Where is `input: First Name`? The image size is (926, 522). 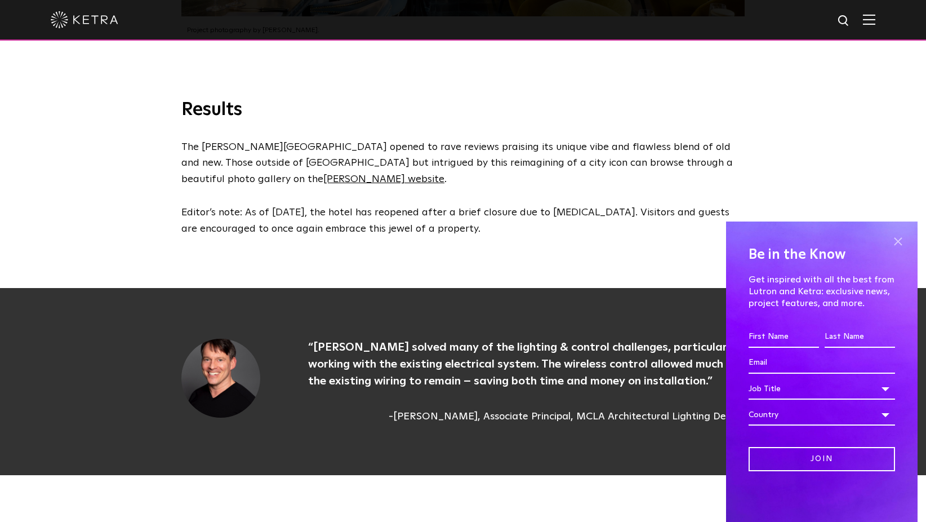 input: First Name is located at coordinates (784, 337).